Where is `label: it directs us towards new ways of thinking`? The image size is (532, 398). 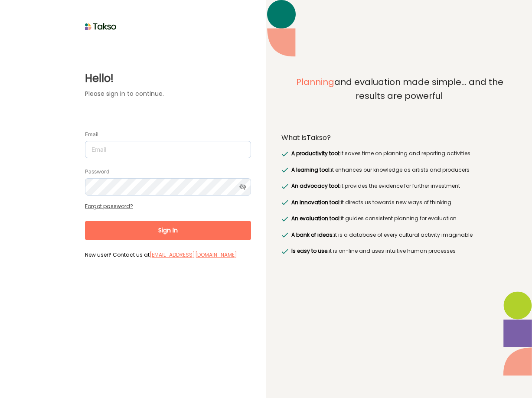
label: it directs us towards new ways of thinking is located at coordinates (370, 202).